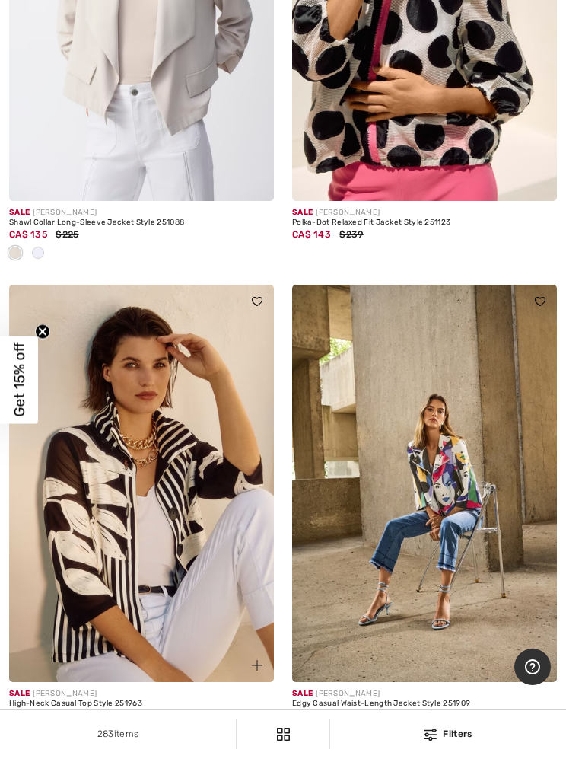 The height and width of the screenshot is (759, 566). Describe the element at coordinates (142, 223) in the screenshot. I see `div: Shawl Collar Long-Sleeve Jacket Style 251088` at that location.